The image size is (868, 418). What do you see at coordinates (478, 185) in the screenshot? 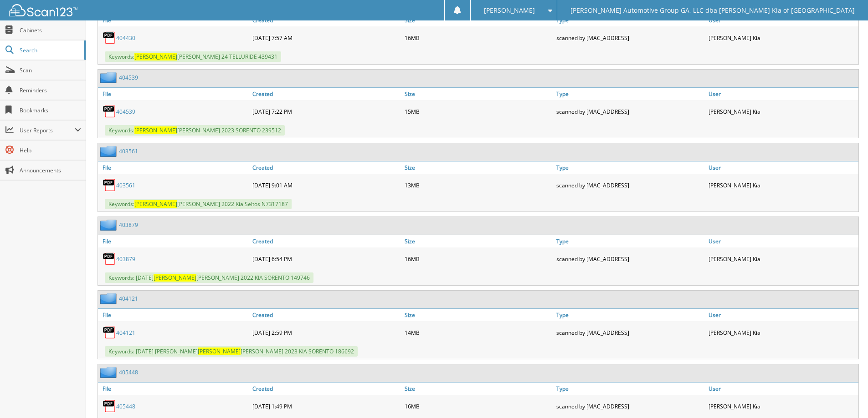
I see `div: 13MB` at bounding box center [478, 185].